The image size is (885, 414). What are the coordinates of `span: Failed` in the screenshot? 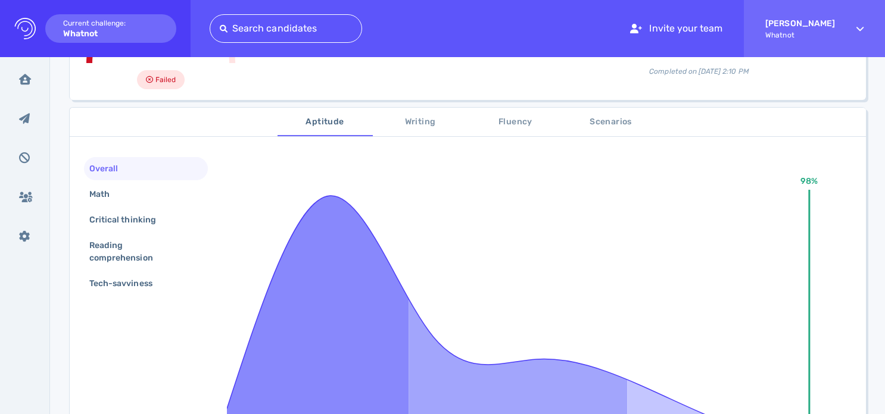 It's located at (166, 80).